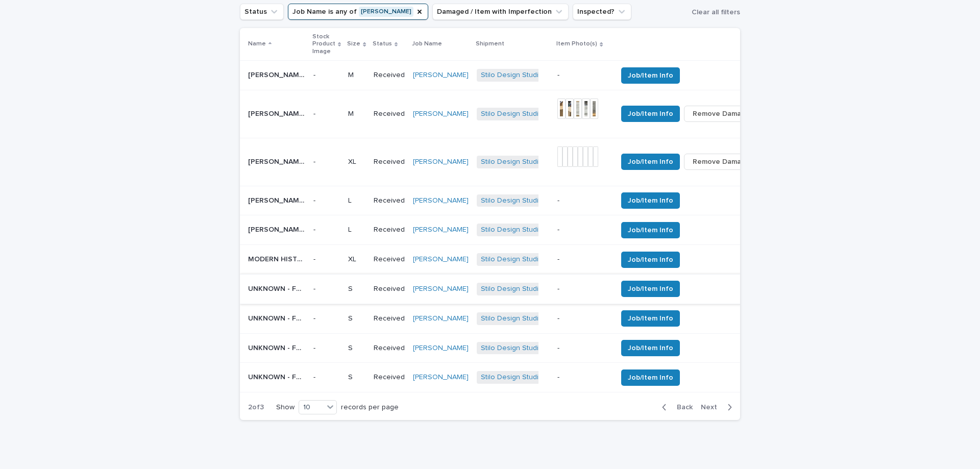 This screenshot has height=469, width=980. Describe the element at coordinates (257, 44) in the screenshot. I see `p: Name` at that location.